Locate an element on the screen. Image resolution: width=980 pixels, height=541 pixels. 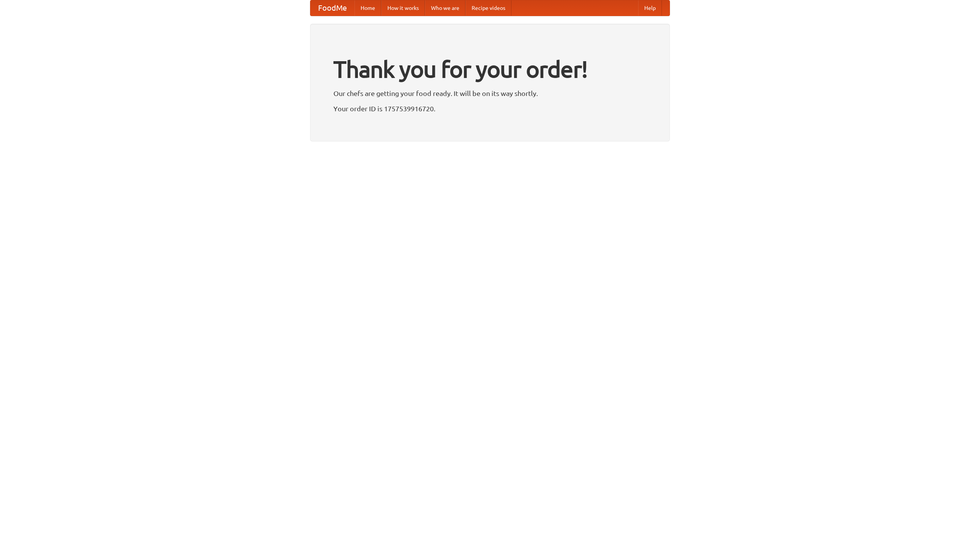
a: Home is located at coordinates (368, 8).